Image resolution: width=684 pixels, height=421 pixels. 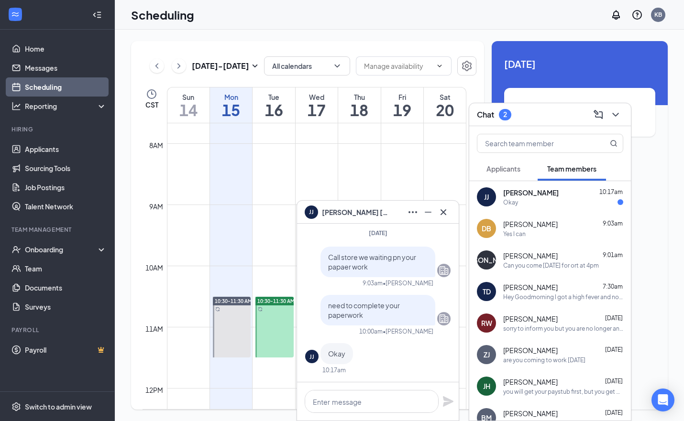 I want to click on svg: Settings, so click(x=467, y=66).